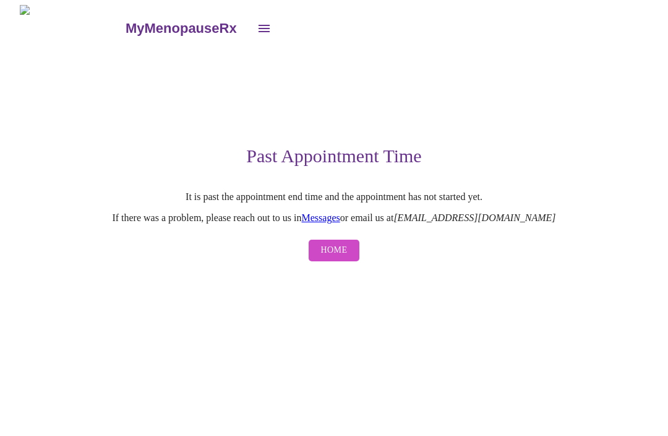 The width and height of the screenshot is (668, 436). What do you see at coordinates (334, 218) in the screenshot?
I see `p: If there was a problem, please reach out to us in or email us at` at bounding box center [334, 218].